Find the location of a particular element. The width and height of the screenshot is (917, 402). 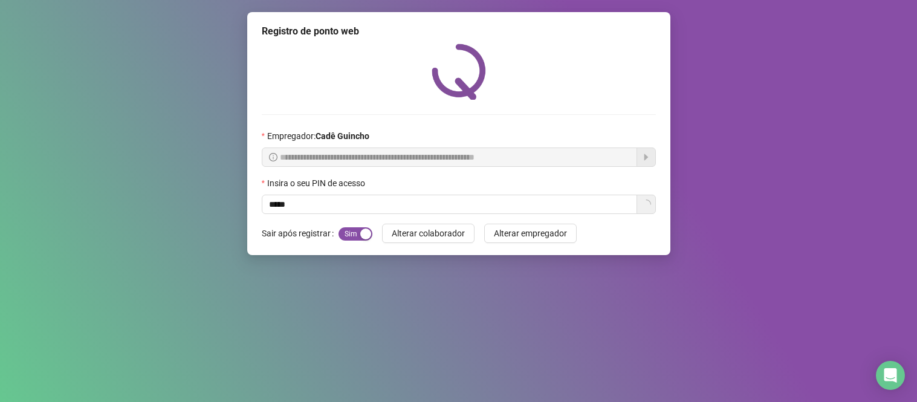

strong: Cadê Guincho is located at coordinates (342, 136).